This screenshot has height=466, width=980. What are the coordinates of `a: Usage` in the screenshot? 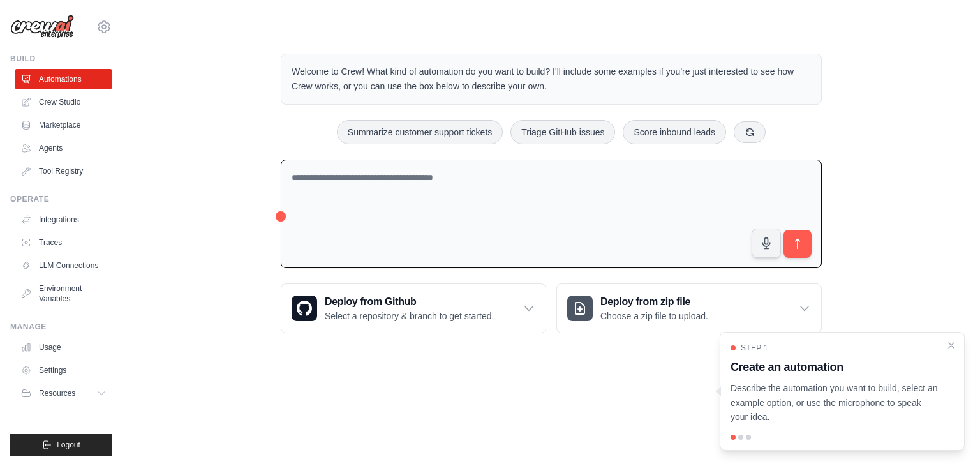 It's located at (63, 347).